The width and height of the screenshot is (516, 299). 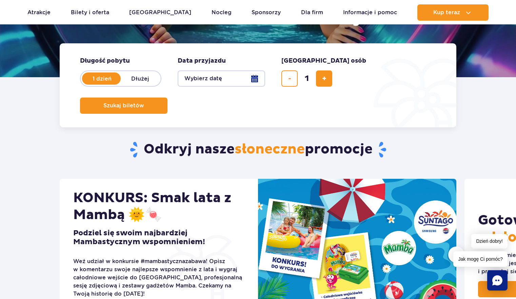 What do you see at coordinates (221, 13) in the screenshot?
I see `a: Nocleg` at bounding box center [221, 13].